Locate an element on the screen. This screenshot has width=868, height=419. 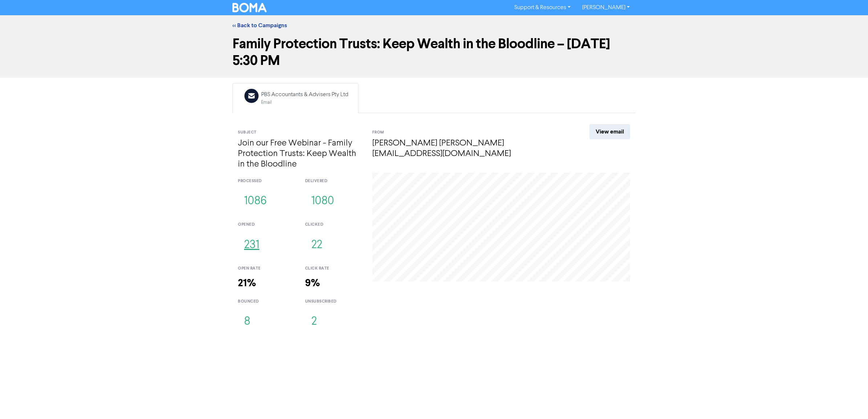
div: bounced is located at coordinates (266, 301).